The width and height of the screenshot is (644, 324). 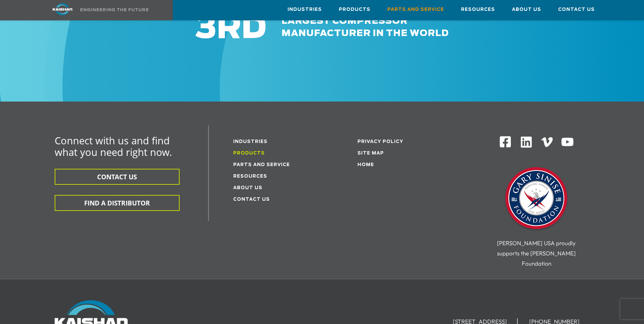 What do you see at coordinates (505, 142) in the screenshot?
I see `img: Facebook` at bounding box center [505, 142].